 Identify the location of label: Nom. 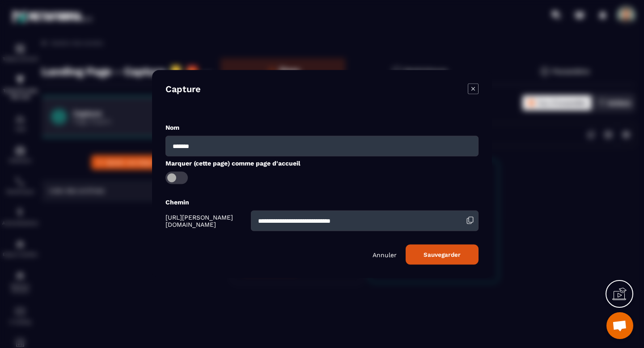
(172, 128).